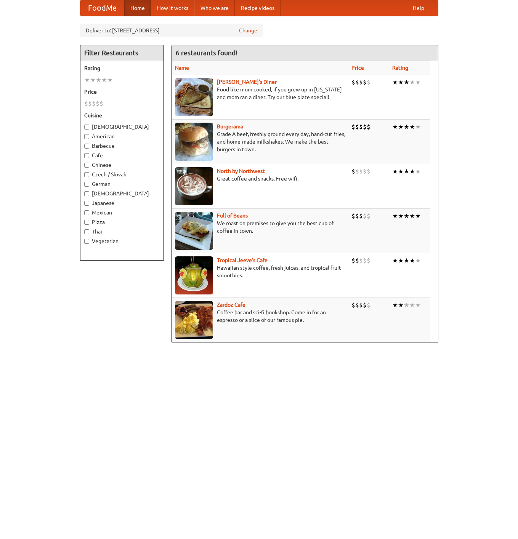 This screenshot has height=539, width=518. I want to click on input: German, so click(86, 184).